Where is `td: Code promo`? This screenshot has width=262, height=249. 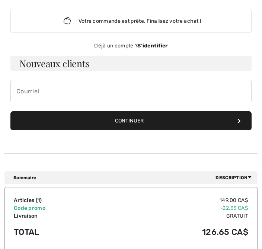
td: Code promo is located at coordinates (62, 208).